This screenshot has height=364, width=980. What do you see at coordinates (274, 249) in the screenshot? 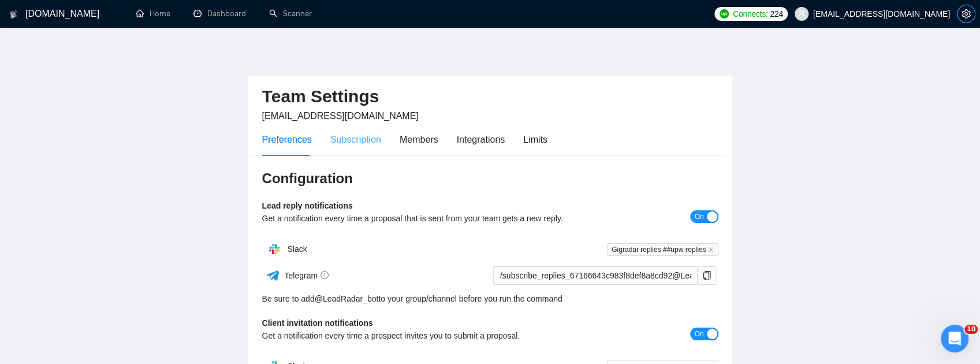
I see `img: hpQkSZIkSZIkSZIkSZIkSZIkSZIkSZIkSZIkSZIkSZIkSZIkSZIkSZIkSZIkSZIkSZIkSZIkSZIkSZIkSZIkSZIkSZIkSZIkS...` at bounding box center [274, 249].